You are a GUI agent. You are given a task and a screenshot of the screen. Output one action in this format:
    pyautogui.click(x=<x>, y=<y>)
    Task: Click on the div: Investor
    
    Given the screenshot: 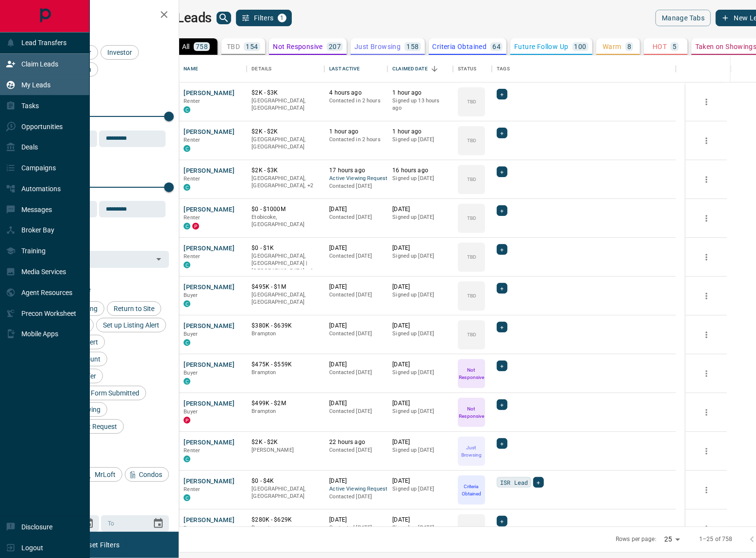 What is the action you would take?
    pyautogui.click(x=119, y=52)
    